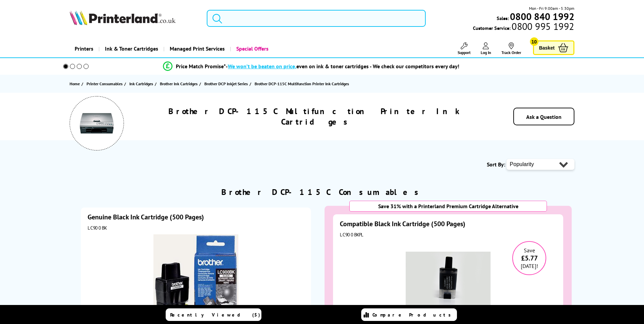 This screenshot has width=644, height=324. Describe the element at coordinates (215, 315) in the screenshot. I see `span: Recently Viewed (5)` at that location.